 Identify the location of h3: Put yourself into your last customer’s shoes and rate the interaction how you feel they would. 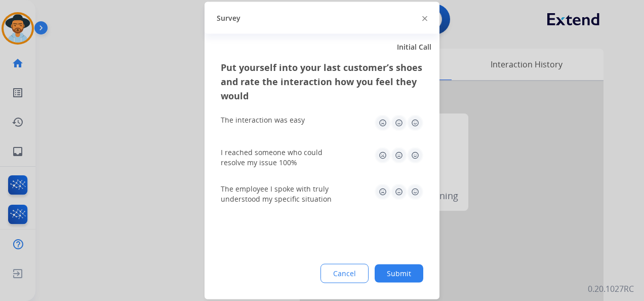
(322, 82).